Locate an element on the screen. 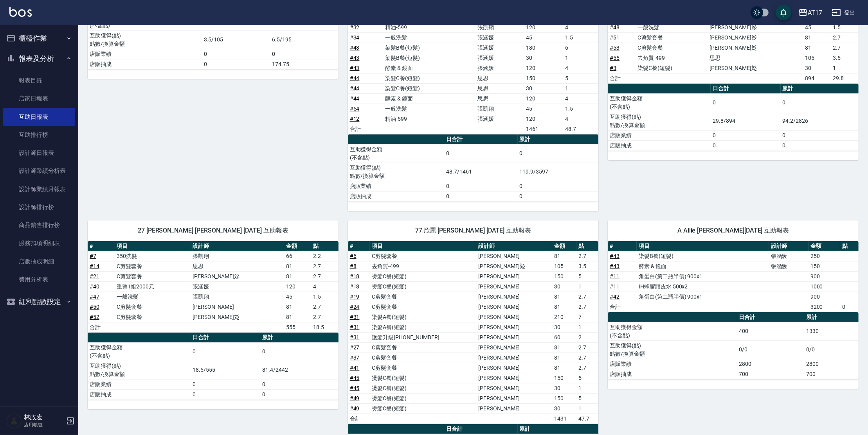 This screenshot has height=435, width=868. button: 報表及分析 is located at coordinates (39, 59).